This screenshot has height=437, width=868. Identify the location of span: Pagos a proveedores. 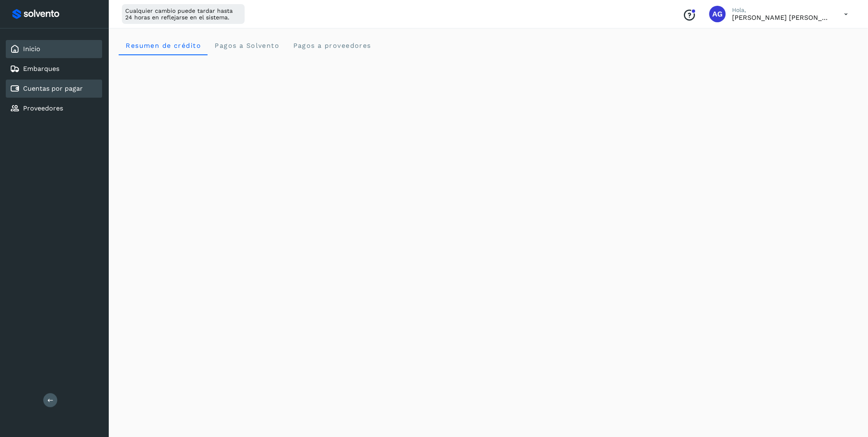
(332, 45).